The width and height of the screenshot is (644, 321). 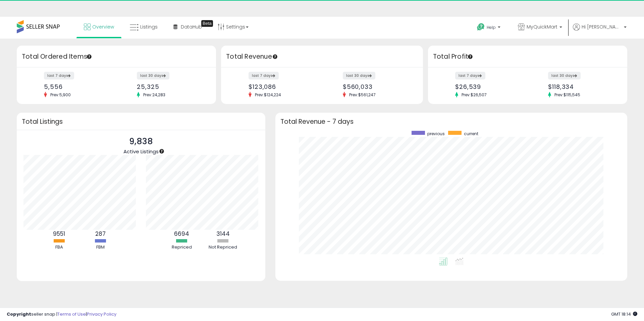 What do you see at coordinates (99, 27) in the screenshot?
I see `a: Overview` at bounding box center [99, 27].